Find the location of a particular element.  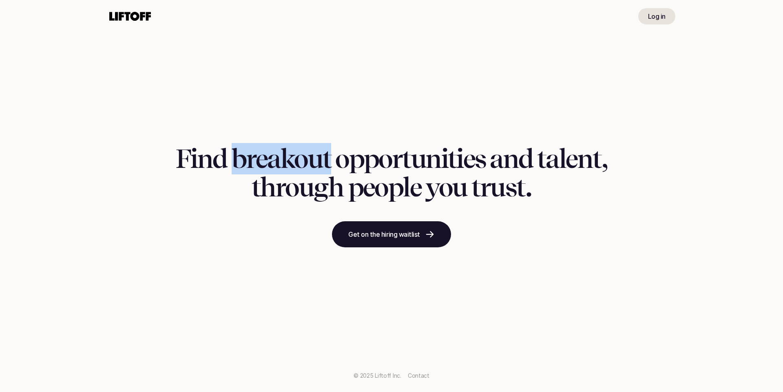

p: Get on the hiring waitlist is located at coordinates (384, 234).